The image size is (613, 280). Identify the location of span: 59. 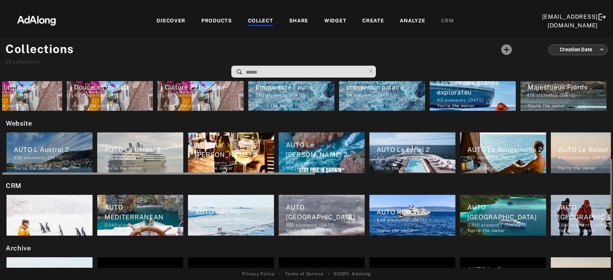
(8, 62).